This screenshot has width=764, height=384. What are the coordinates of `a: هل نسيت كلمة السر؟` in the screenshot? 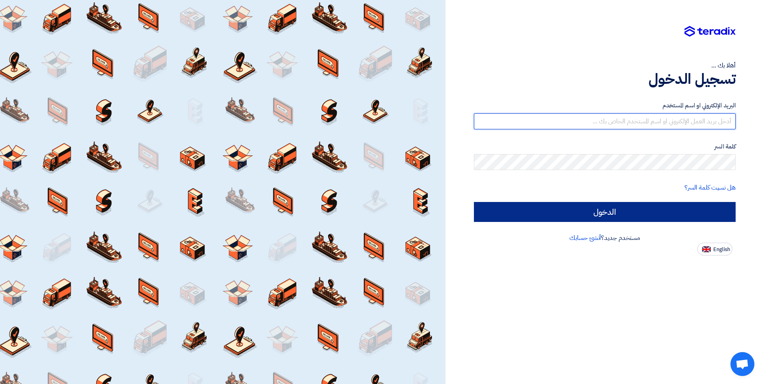 It's located at (710, 188).